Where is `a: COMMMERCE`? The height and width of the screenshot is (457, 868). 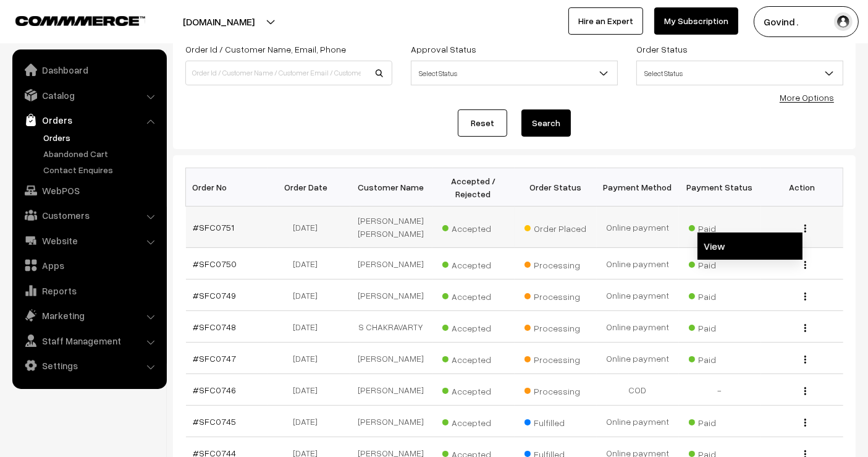
a: COMMMERCE is located at coordinates (69, 20).